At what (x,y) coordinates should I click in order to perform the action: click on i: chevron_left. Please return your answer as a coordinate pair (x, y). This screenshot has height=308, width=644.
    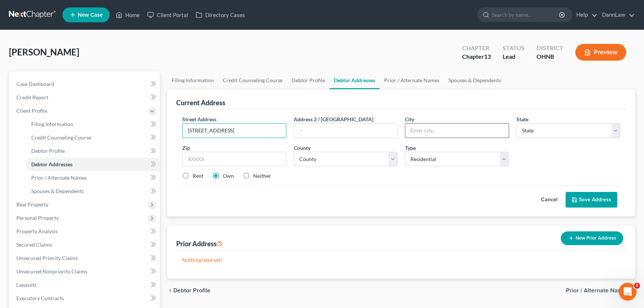
    Looking at the image, I should click on (170, 290).